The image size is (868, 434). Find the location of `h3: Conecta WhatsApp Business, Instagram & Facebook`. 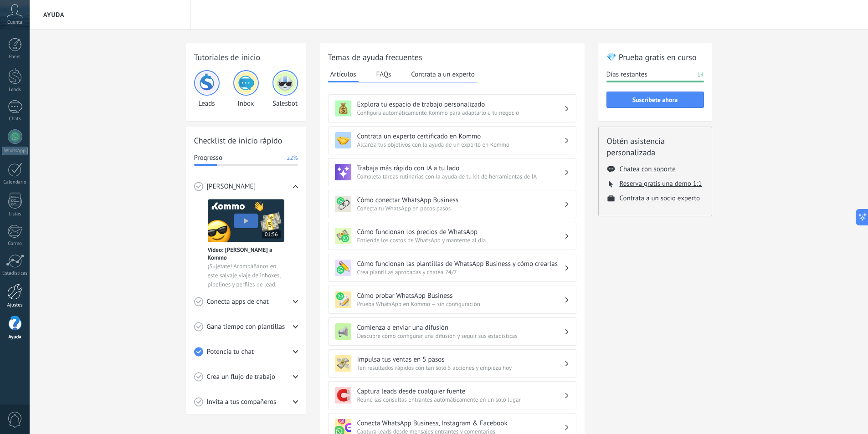

h3: Conecta WhatsApp Business, Instagram & Facebook is located at coordinates (460, 423).